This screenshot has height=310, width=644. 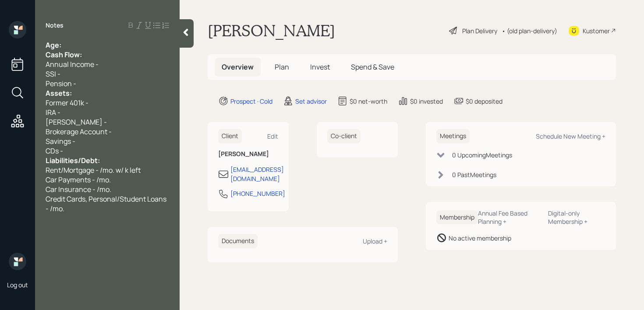 What do you see at coordinates (480, 31) in the screenshot?
I see `div: Plan Delivery` at bounding box center [480, 31].